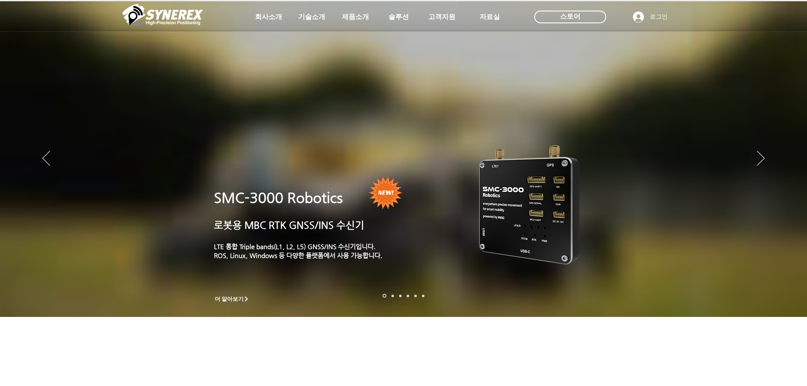 Image resolution: width=807 pixels, height=386 pixels. Describe the element at coordinates (298, 255) in the screenshot. I see `span: ROS, Linux, Windows 등 다양한 플랫폼에서 사용 가능합니다.` at that location.